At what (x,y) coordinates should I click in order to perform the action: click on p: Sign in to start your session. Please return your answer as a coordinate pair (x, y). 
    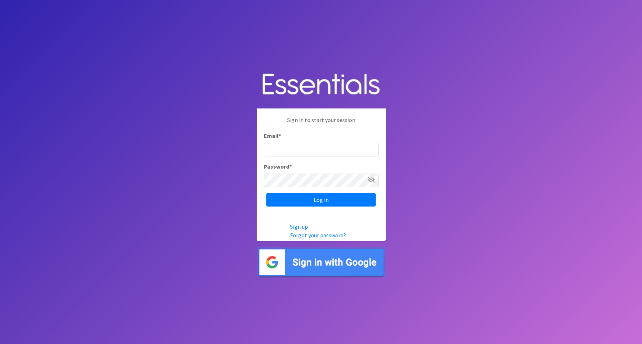
    Looking at the image, I should click on (321, 124).